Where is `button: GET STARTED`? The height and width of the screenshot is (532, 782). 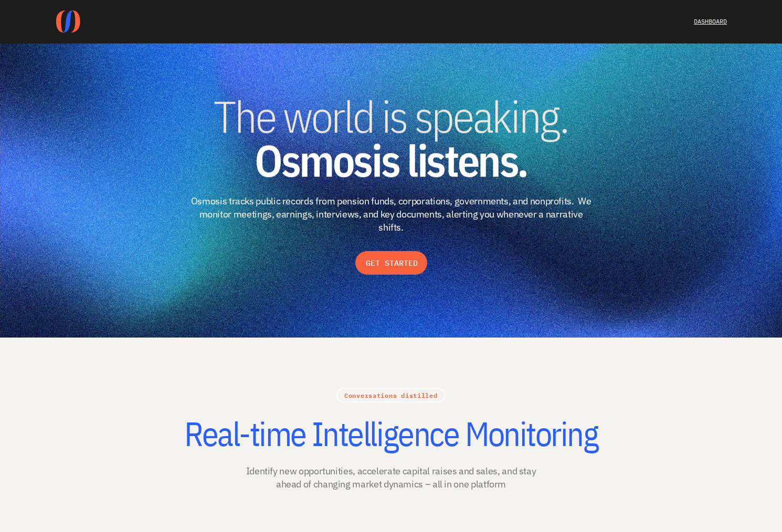 button: GET STARTED is located at coordinates (391, 263).